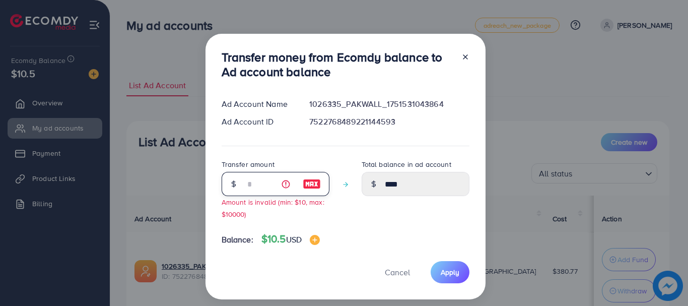 The image size is (688, 306). Describe the element at coordinates (450, 271) in the screenshot. I see `button: Apply` at that location.